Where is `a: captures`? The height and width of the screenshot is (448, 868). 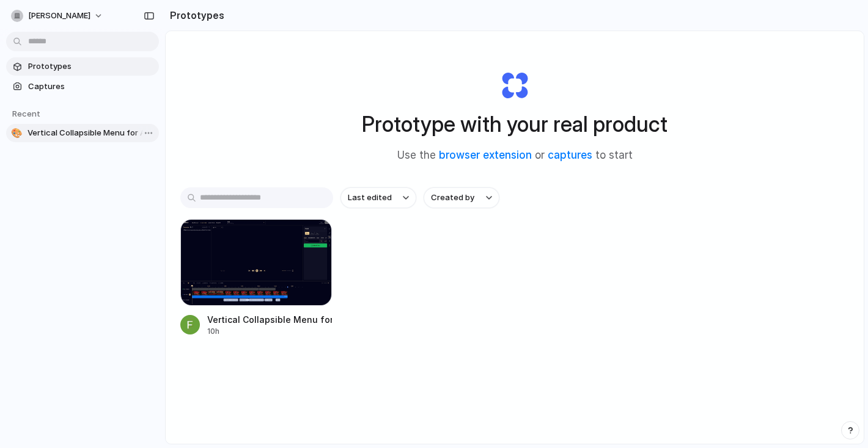 a: captures is located at coordinates (570, 155).